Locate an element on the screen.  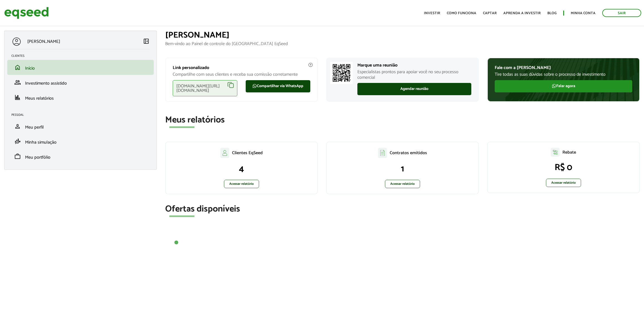
span: Meus relatórios is located at coordinates (40, 98).